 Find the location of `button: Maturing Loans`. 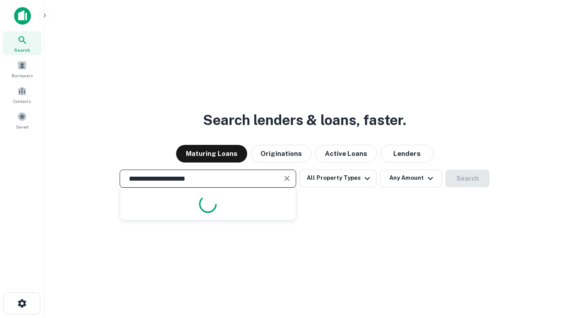

button: Maturing Loans is located at coordinates (211, 154).